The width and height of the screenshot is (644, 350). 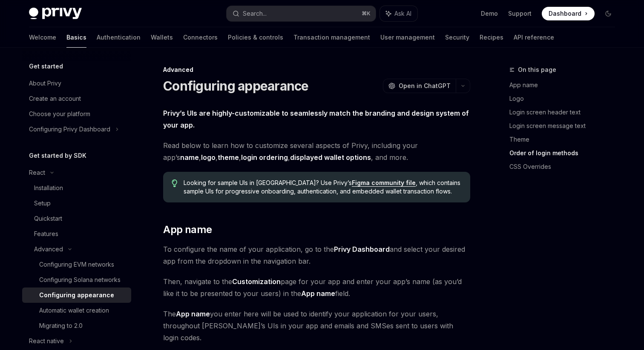 I want to click on svg: Tip, so click(x=175, y=183).